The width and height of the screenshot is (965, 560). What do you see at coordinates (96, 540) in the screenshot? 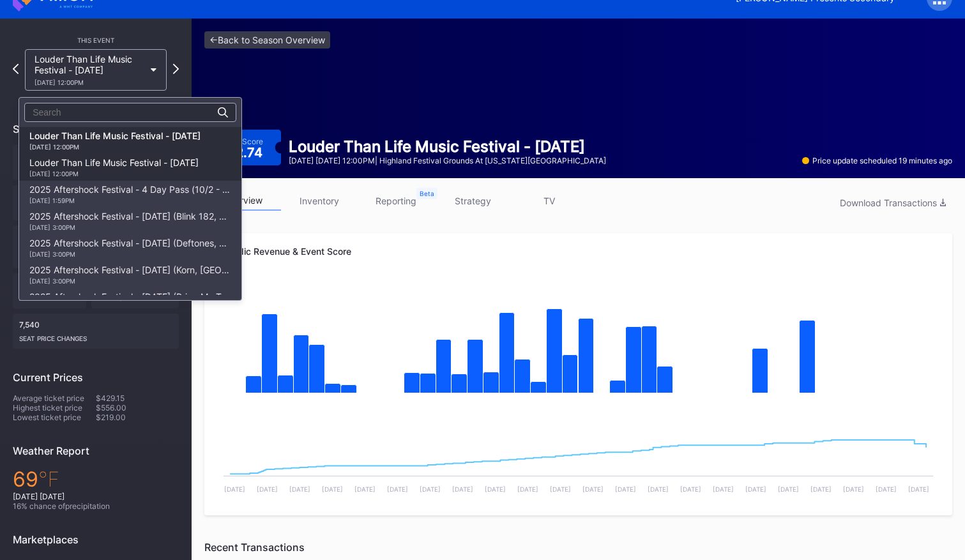
I see `div: Marketplaces` at bounding box center [96, 540].